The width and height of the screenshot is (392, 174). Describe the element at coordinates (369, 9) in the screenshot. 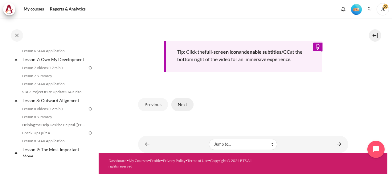

I see `button: Languages` at that location.